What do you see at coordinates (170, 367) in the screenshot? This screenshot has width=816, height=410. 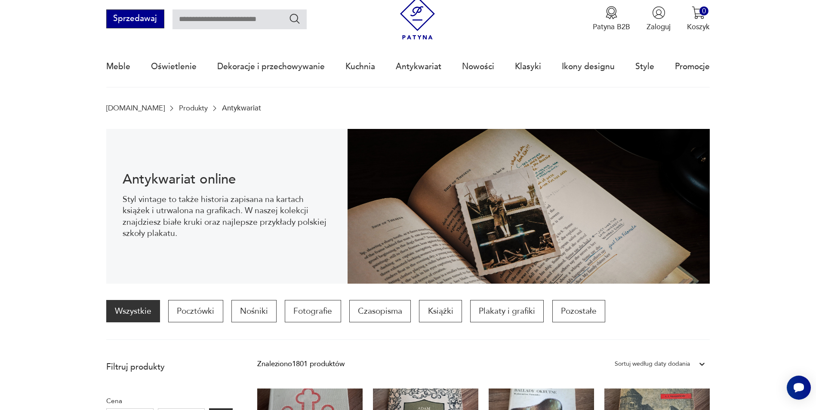 I see `p: Filtruj produkty` at bounding box center [170, 367].